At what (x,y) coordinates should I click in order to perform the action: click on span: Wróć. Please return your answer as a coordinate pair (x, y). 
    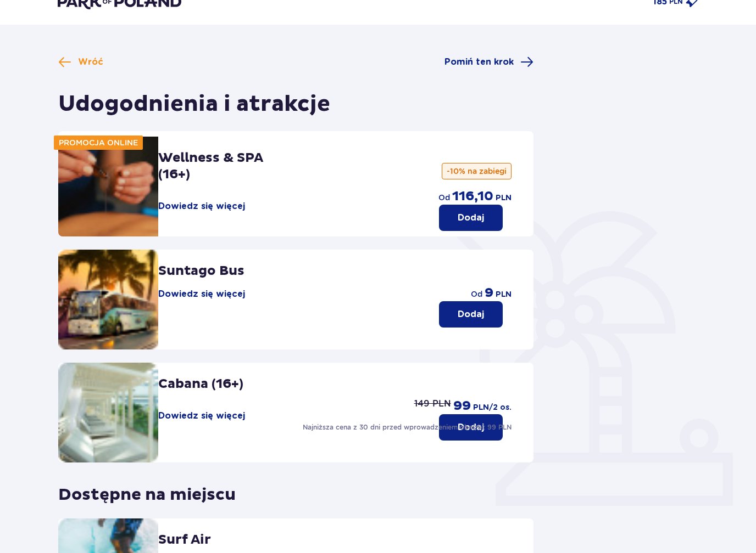
    Looking at the image, I should click on (91, 62).